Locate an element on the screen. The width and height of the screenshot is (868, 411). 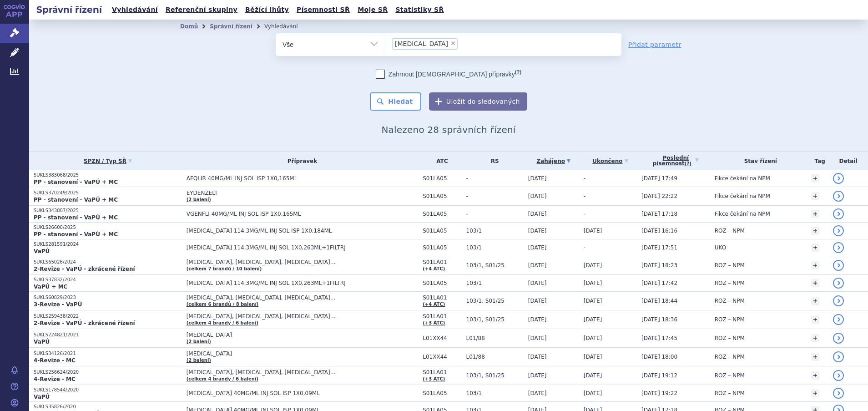
span: UKO is located at coordinates (720, 248).